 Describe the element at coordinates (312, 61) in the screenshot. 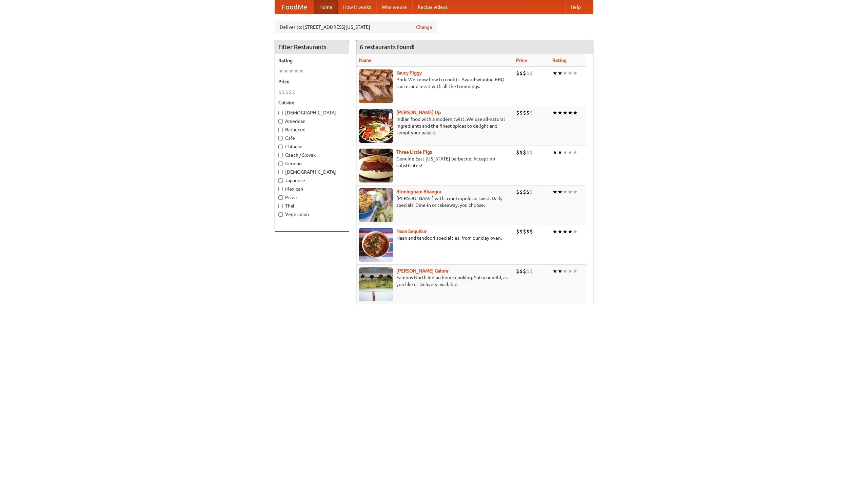

I see `h5: Rating` at that location.